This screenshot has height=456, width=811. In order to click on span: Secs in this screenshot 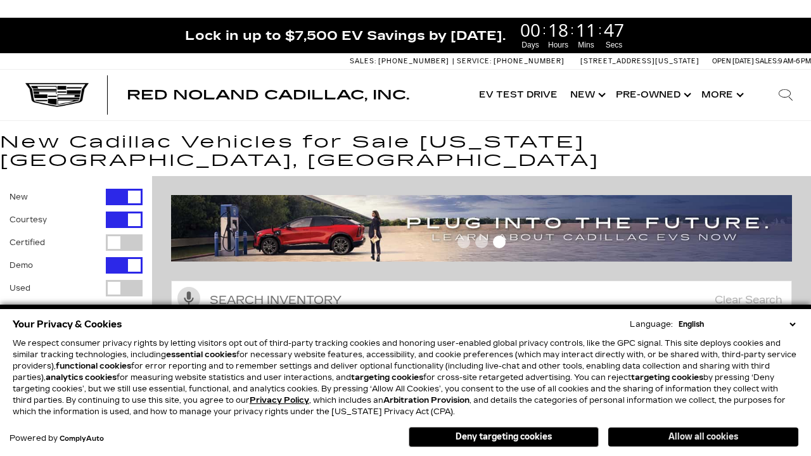, I will do `click(614, 45)`.